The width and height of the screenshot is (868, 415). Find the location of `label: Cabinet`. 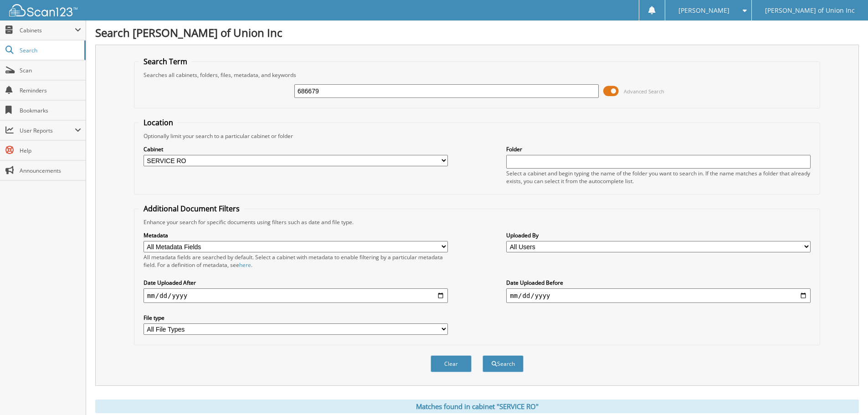

label: Cabinet is located at coordinates (296, 149).